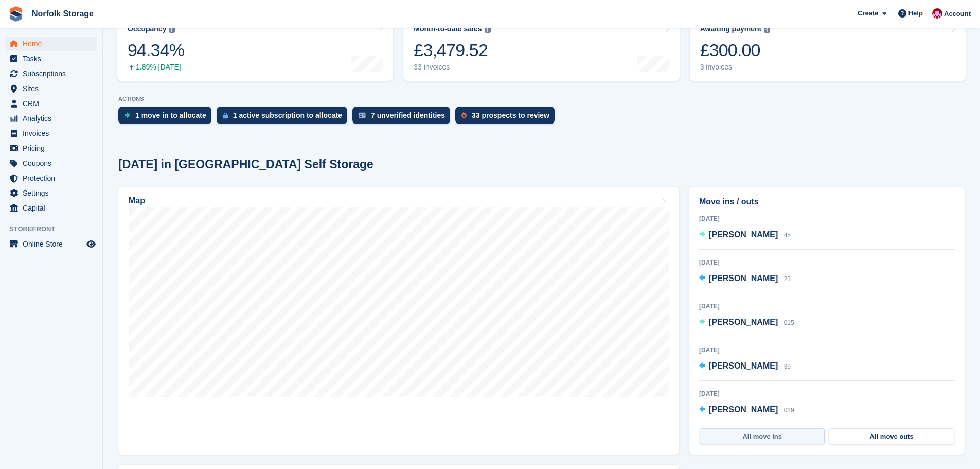 The width and height of the screenshot is (980, 469). Describe the element at coordinates (957, 14) in the screenshot. I see `span: Account` at that location.